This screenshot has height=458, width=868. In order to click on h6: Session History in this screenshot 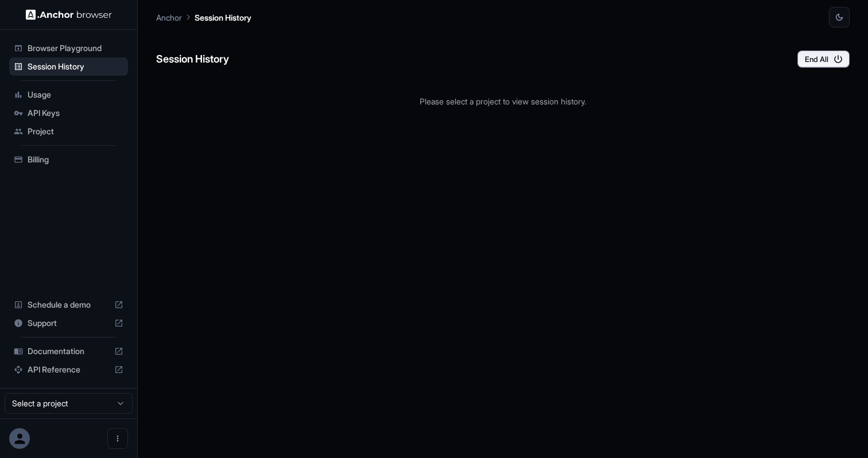, I will do `click(192, 59)`.